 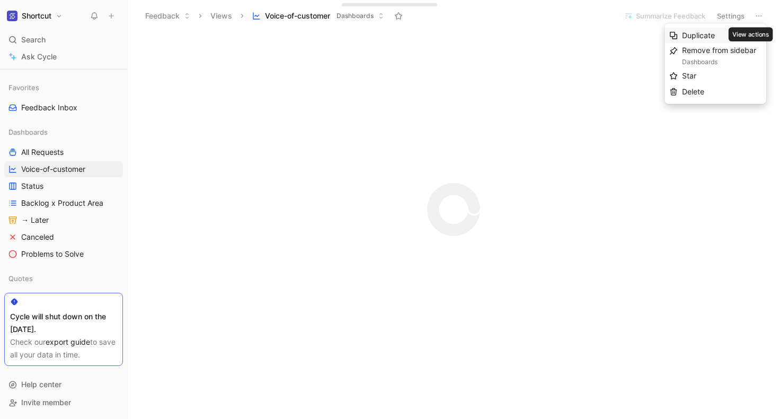 What do you see at coordinates (38, 237) in the screenshot?
I see `span: Canceled` at bounding box center [38, 237].